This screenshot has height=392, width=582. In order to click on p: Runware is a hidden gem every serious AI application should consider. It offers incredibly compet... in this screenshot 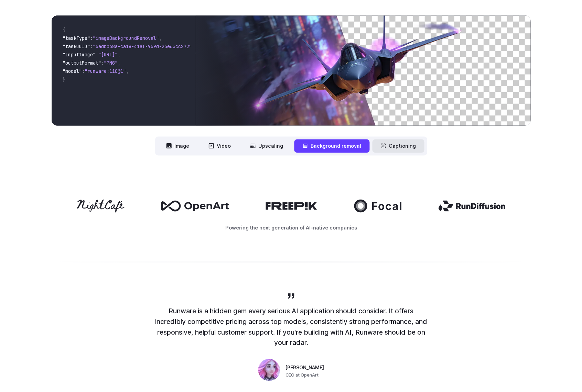, I will do `click(291, 326)`.